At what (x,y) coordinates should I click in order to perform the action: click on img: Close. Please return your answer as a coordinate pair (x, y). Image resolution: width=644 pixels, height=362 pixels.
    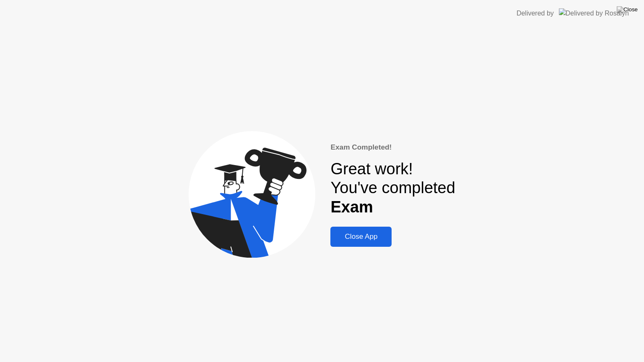
    Looking at the image, I should click on (628, 9).